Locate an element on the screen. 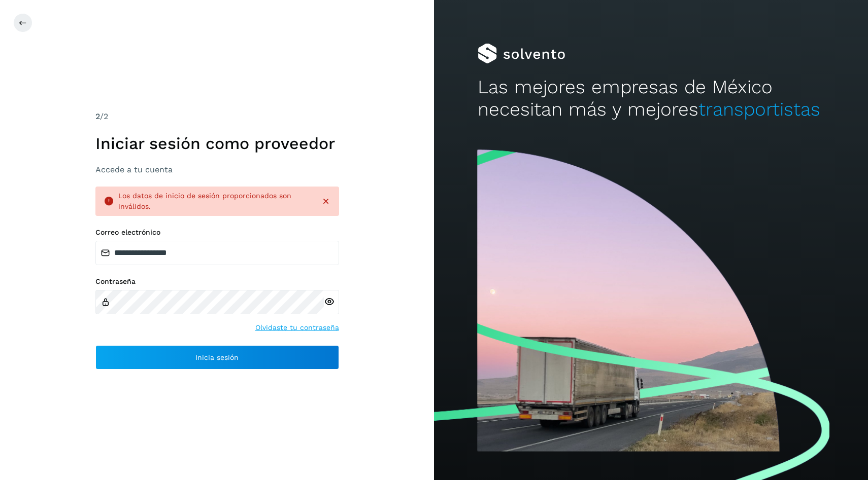  a: Olvidaste tu contraseña is located at coordinates (296, 327).